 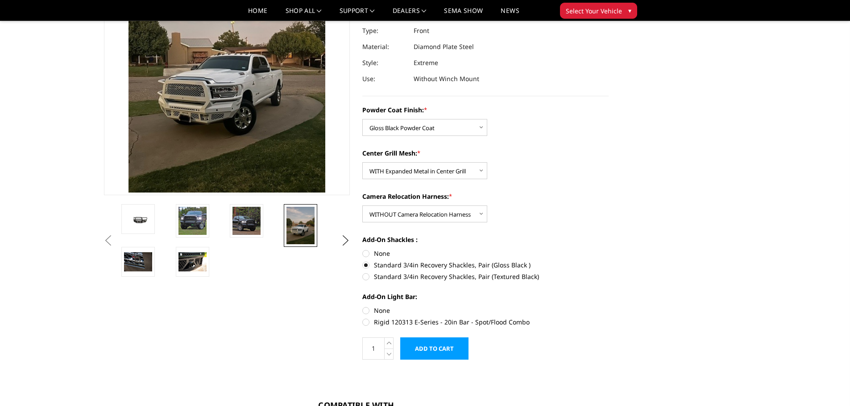 What do you see at coordinates (485, 240) in the screenshot?
I see `label: Add-On Shackles :` at bounding box center [485, 240].